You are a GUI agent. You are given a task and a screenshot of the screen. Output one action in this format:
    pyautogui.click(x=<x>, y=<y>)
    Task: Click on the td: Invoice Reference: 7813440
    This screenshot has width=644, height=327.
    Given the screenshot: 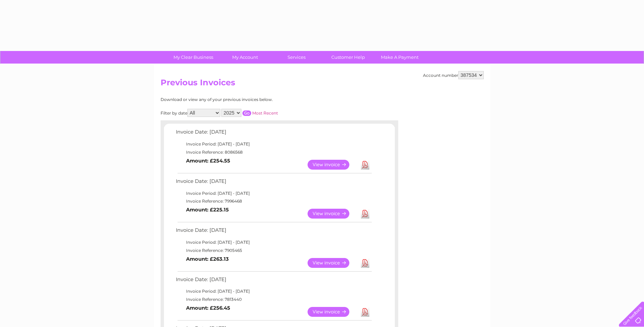 What is the action you would take?
    pyautogui.click(x=274, y=299)
    